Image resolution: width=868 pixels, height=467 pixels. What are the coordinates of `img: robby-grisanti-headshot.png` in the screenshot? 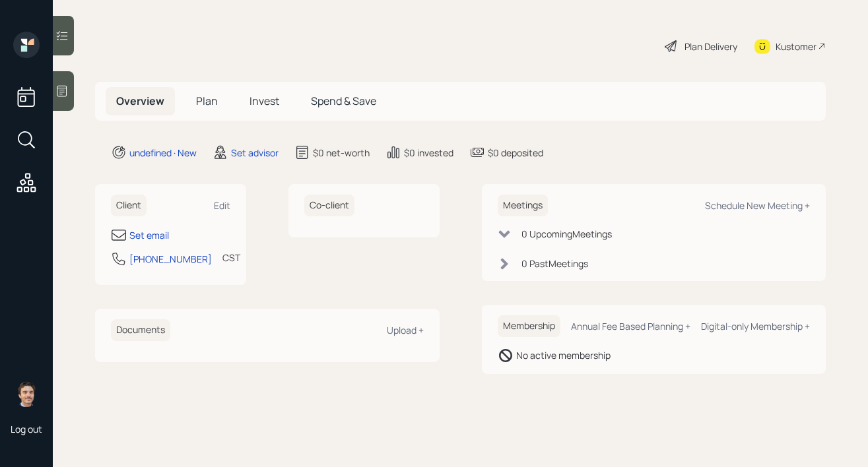 It's located at (26, 394).